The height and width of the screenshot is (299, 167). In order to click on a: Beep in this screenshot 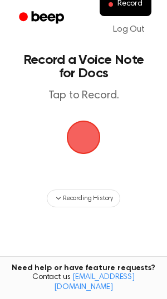, I will do `click(42, 18)`.